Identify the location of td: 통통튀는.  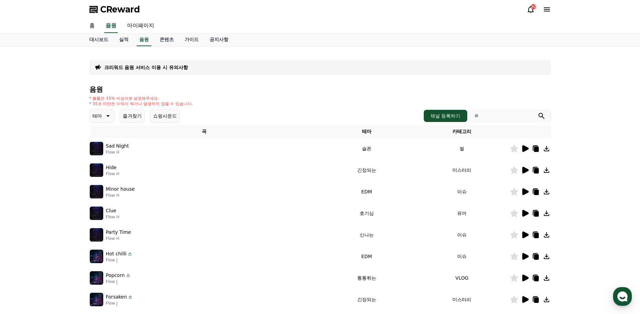
(366, 278).